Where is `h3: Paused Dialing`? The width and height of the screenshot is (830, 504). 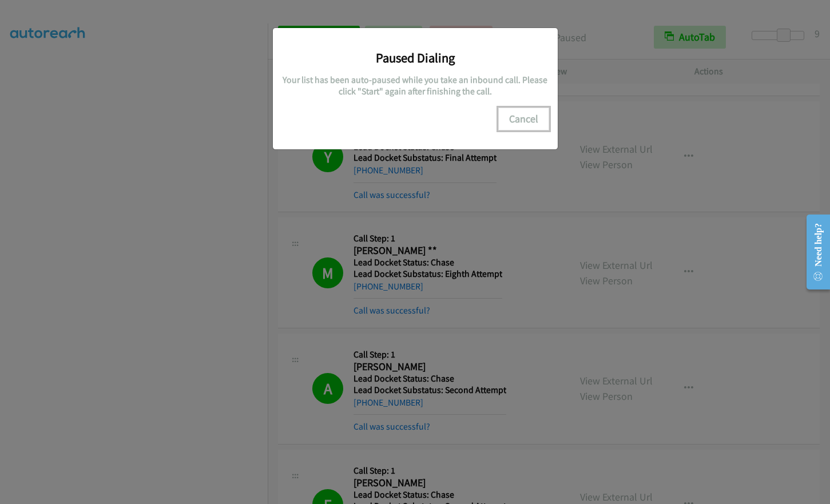
h3: Paused Dialing is located at coordinates (415, 58).